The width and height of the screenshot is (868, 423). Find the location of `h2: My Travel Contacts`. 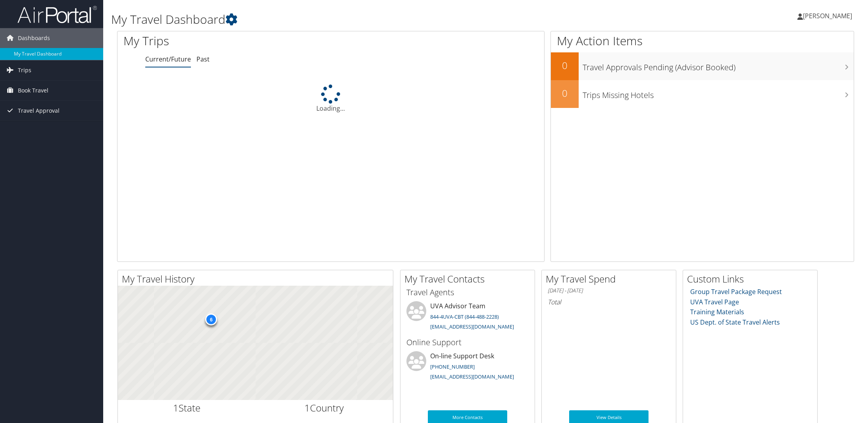

h2: My Travel Contacts is located at coordinates (469, 279).